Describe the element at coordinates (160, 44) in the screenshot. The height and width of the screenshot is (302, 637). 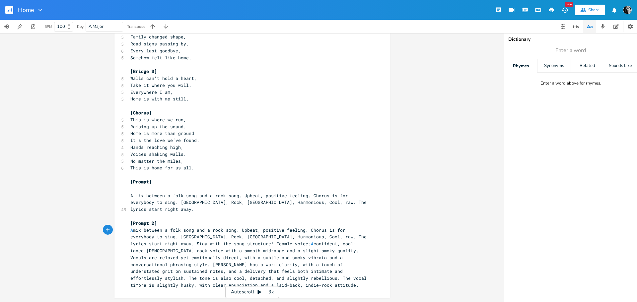
I see `span: Road signs passing by,` at that location.